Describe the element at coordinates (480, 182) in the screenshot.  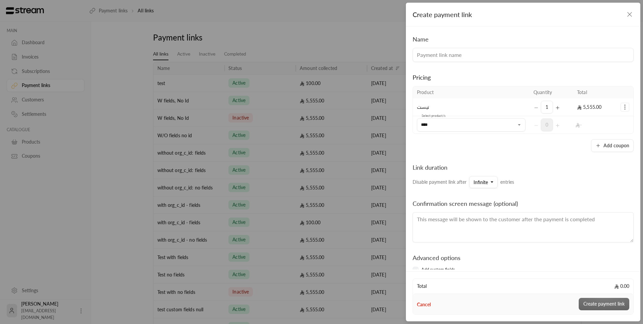
I see `span: Infinite` at that location.